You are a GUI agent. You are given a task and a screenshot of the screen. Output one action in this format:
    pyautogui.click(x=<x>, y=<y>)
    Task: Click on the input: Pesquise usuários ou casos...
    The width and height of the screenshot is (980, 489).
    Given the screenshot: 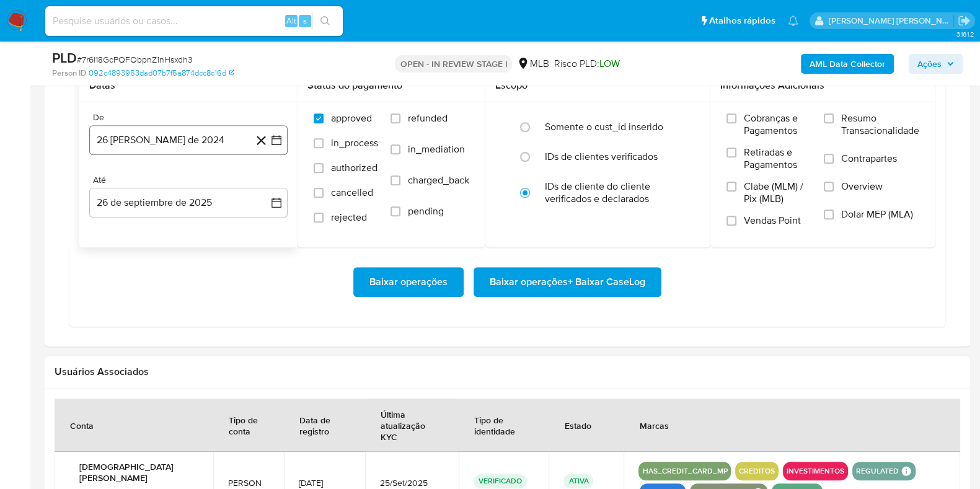 What is the action you would take?
    pyautogui.click(x=194, y=21)
    